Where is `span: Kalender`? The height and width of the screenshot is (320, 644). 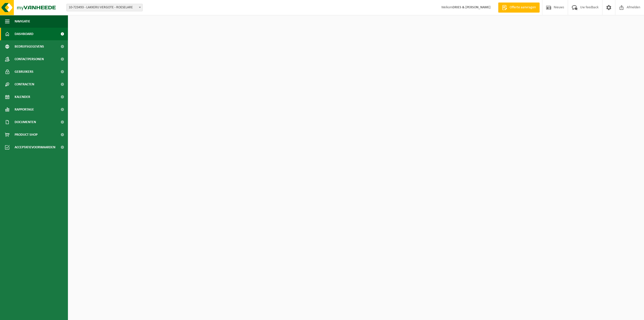
span: Kalender is located at coordinates (23, 97).